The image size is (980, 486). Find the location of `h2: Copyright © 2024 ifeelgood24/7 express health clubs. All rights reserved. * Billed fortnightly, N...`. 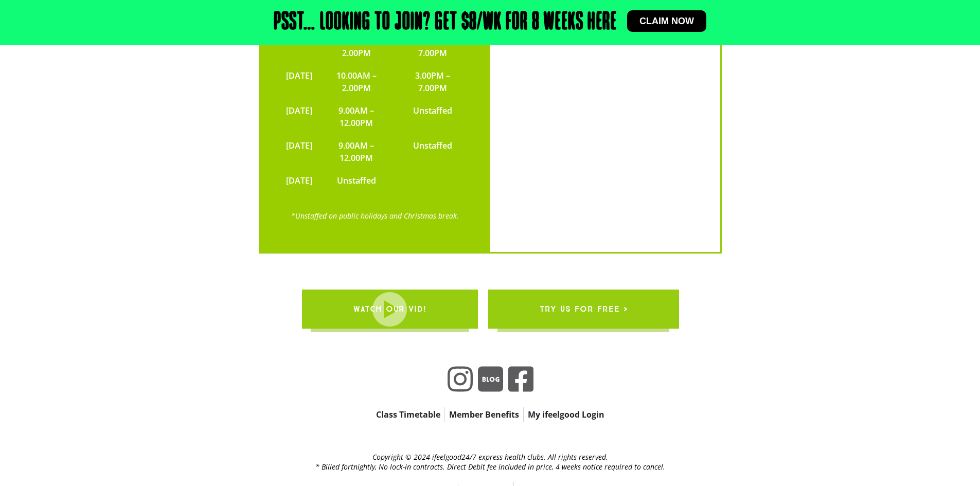

h2: Copyright © 2024 ifeelgood24/7 express health clubs. All rights reserved. * Billed fortnightly, N... is located at coordinates (490, 461).